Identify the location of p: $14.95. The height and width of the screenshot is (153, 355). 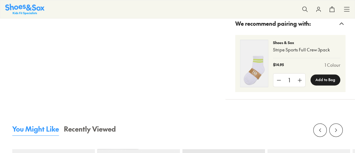
(278, 65).